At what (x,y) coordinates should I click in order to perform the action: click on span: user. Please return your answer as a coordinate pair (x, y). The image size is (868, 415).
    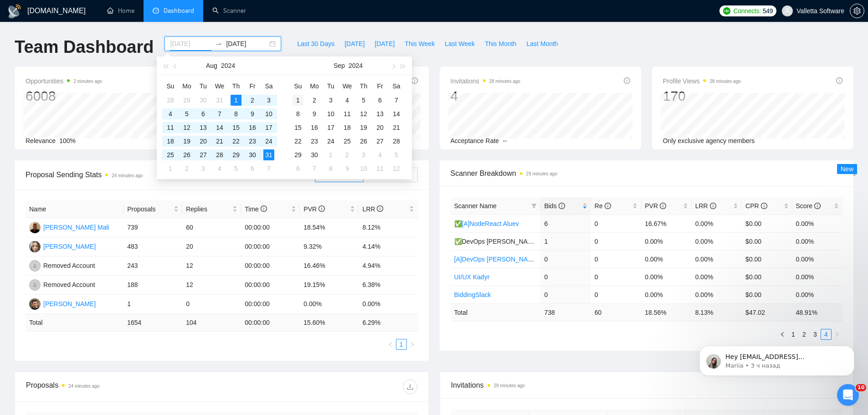
    Looking at the image, I should click on (788, 11).